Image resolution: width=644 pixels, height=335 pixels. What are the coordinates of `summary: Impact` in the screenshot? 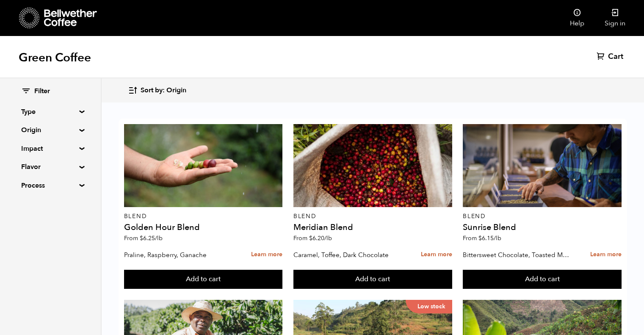 It's located at (51, 149).